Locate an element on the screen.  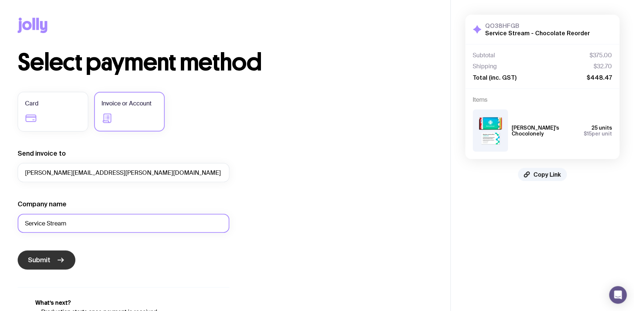
span: Card is located at coordinates (32, 104).